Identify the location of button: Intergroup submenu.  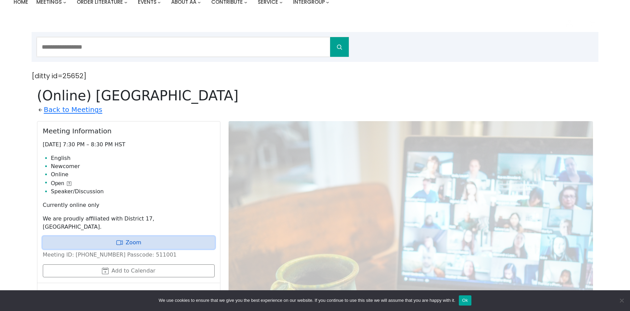
(328, 2).